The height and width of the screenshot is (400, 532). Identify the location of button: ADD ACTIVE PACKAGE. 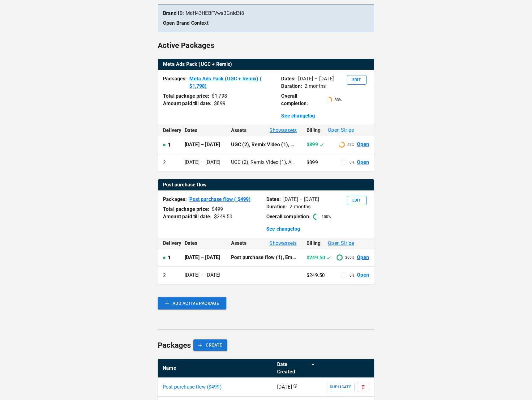
(192, 303).